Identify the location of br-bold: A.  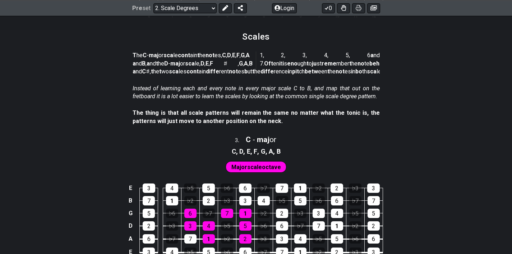
(246, 63).